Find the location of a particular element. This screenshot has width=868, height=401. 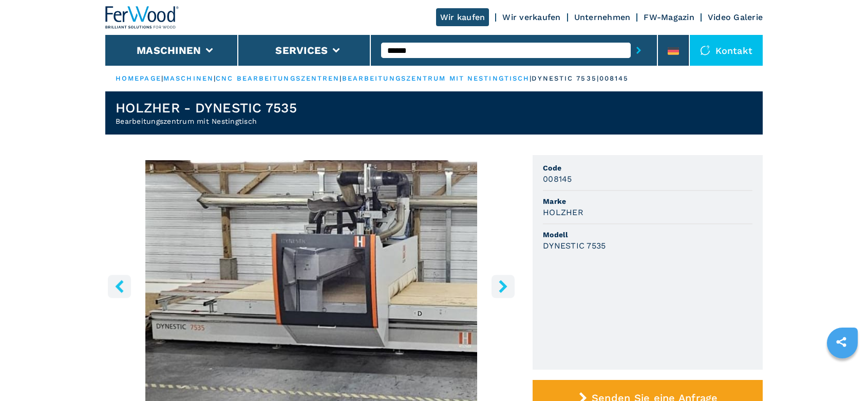

a: Wir verkaufen is located at coordinates (531, 17).